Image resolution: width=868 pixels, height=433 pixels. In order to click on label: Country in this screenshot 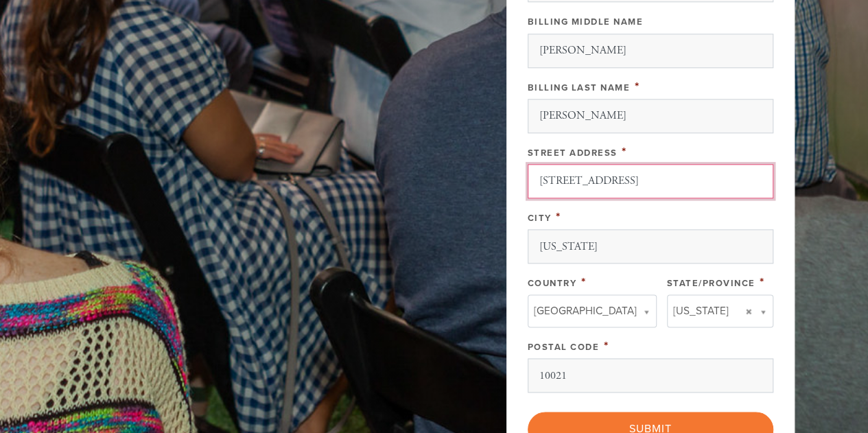, I will do `click(552, 283)`.